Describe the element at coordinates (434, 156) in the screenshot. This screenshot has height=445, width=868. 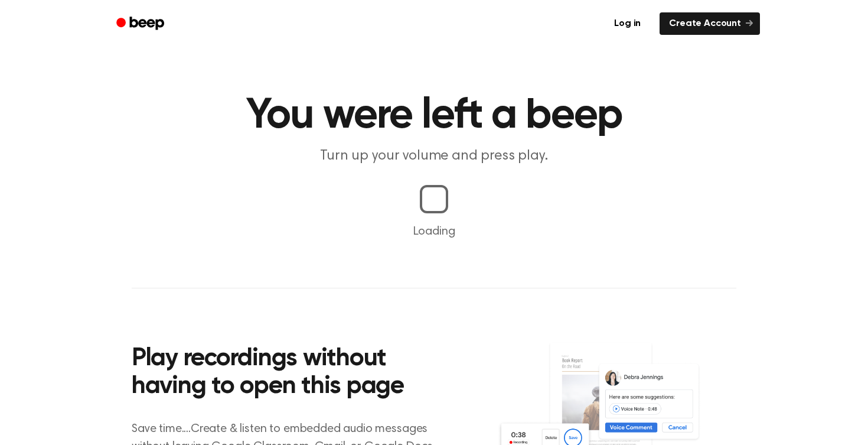
I see `p: Turn up your volume and press play.` at that location.